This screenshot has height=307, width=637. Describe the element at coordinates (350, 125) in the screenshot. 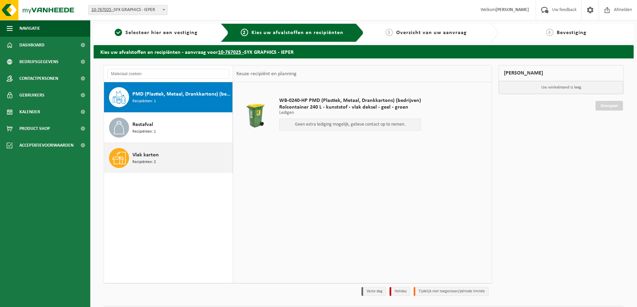

I see `p: Geen extra lediging mogelijk, gelieve contact op te nemen.` at that location.